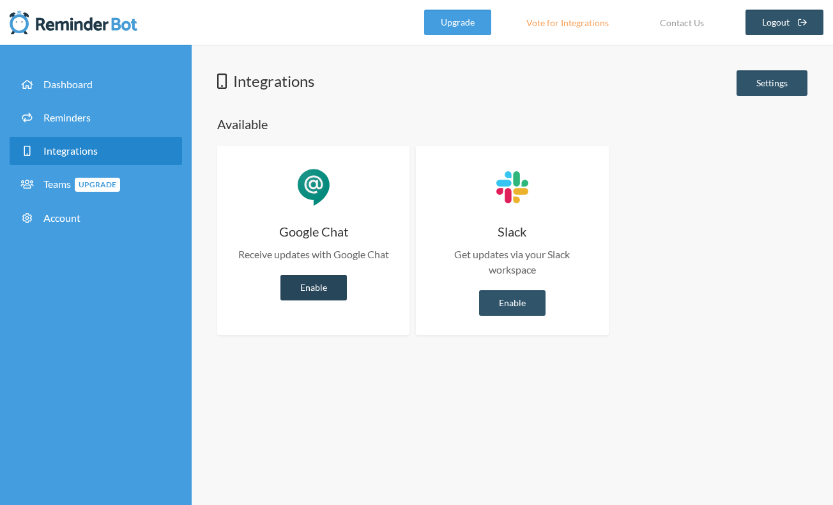 The image size is (833, 505). What do you see at coordinates (82, 183) in the screenshot?
I see `span: Teams` at bounding box center [82, 183].